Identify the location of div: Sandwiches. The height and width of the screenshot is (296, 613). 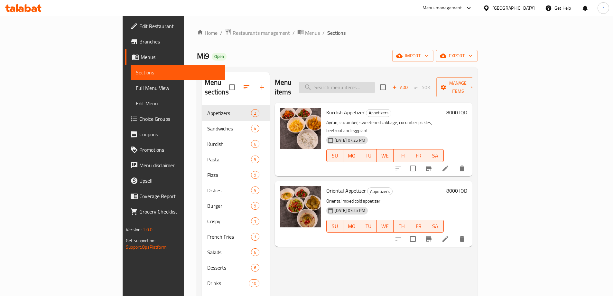
(229, 128).